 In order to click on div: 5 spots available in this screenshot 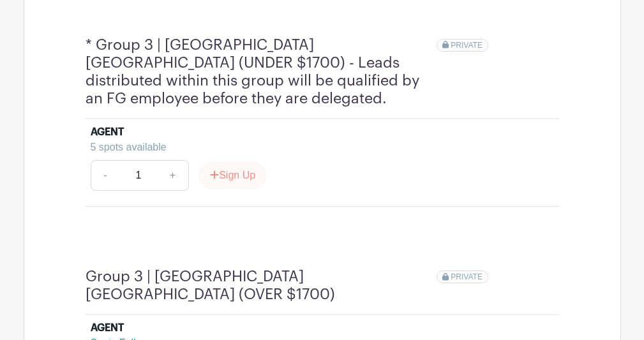, I will do `click(317, 147)`.